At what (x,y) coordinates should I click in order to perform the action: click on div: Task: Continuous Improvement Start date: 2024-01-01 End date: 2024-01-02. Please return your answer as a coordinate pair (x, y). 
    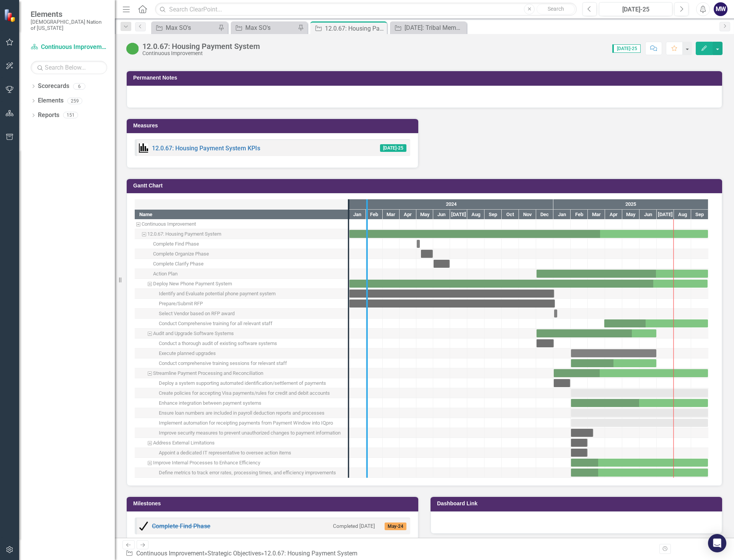
    Looking at the image, I should click on (241, 225).